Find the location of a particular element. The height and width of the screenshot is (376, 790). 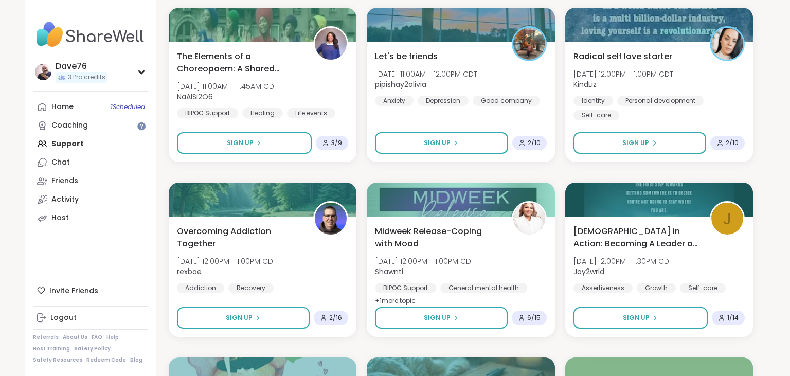

span: Midweek Release-Coping with Mood is located at coordinates (437, 238).